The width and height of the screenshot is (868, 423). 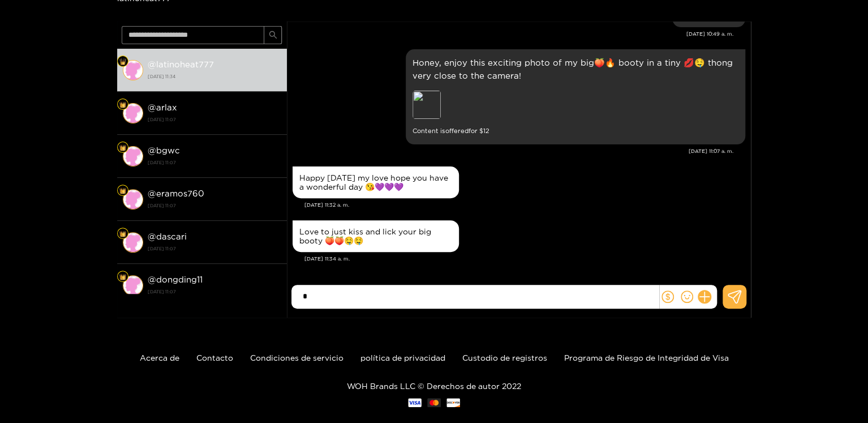 I want to click on a: Acerca de, so click(x=160, y=358).